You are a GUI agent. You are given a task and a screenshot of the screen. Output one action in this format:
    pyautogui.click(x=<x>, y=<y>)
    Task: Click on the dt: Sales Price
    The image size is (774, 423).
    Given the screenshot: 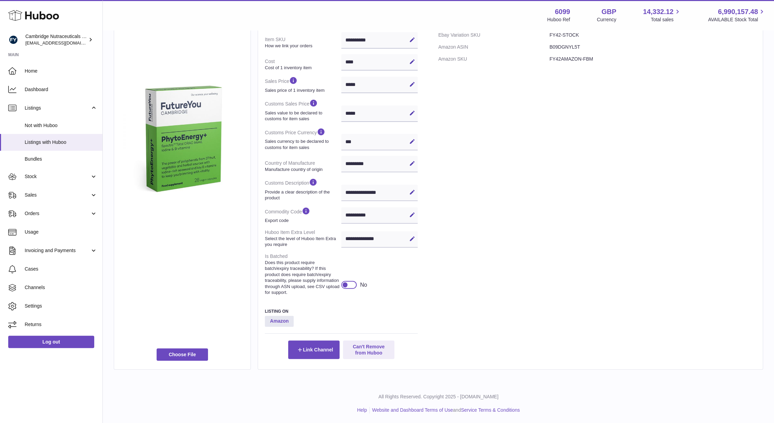 What is the action you would take?
    pyautogui.click(x=303, y=85)
    